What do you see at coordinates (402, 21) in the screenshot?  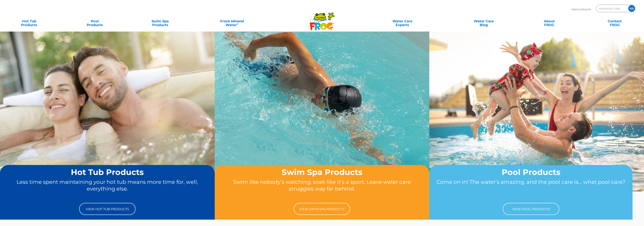 I see `a: Water CareExperts` at bounding box center [402, 21].